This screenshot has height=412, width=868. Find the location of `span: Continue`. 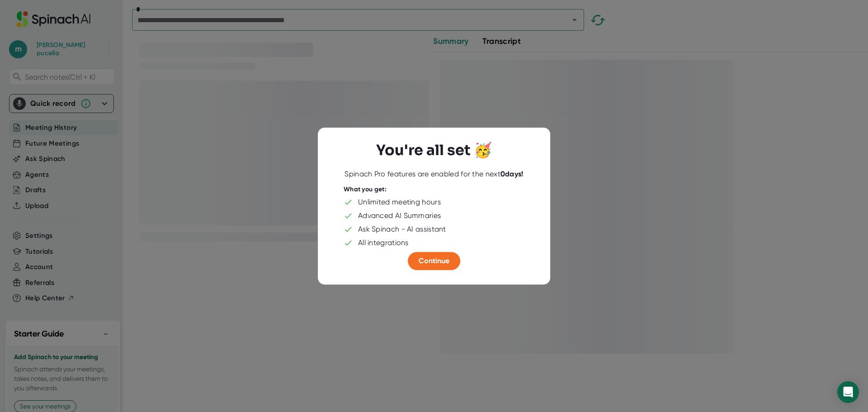

span: Continue is located at coordinates (434, 260).